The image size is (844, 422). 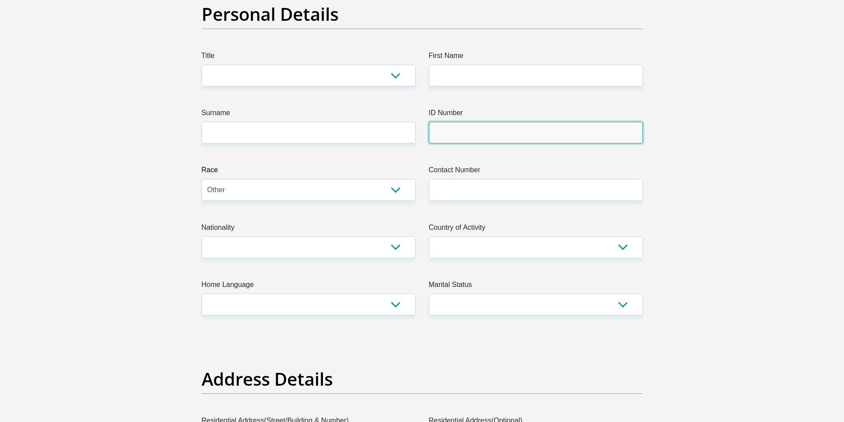 What do you see at coordinates (536, 133) in the screenshot?
I see `input: ID Number` at bounding box center [536, 133].